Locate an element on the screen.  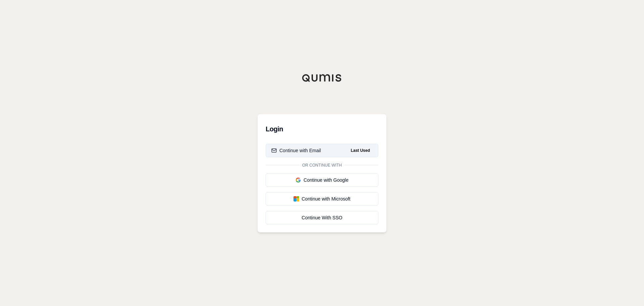
h3: Login is located at coordinates (322, 129).